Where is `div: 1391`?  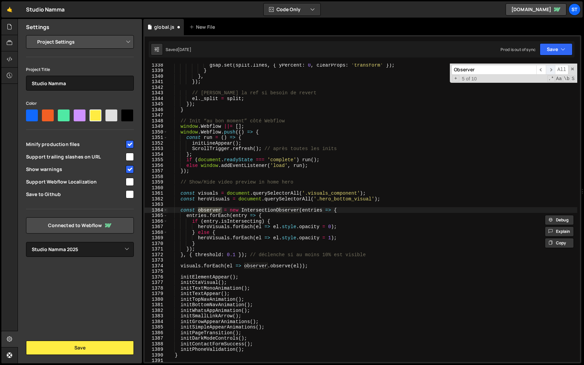
div: 1391 is located at coordinates (156, 360).